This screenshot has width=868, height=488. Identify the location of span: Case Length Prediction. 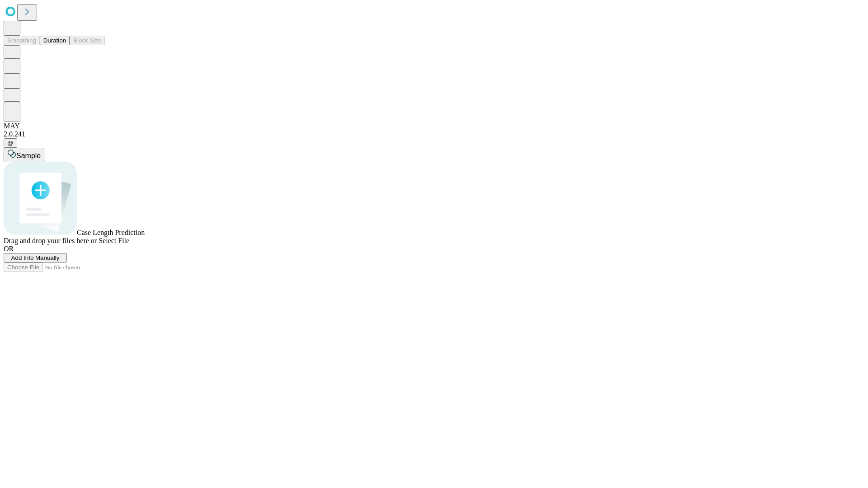
(110, 232).